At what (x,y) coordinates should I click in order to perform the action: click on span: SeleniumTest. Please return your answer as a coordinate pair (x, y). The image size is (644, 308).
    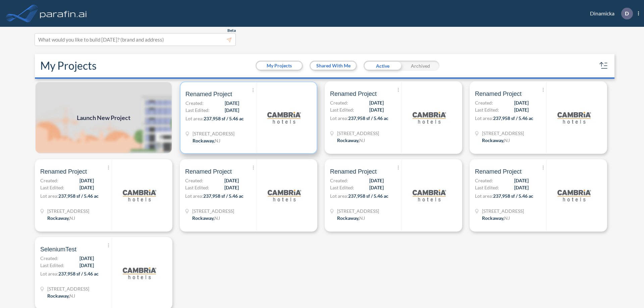
    Looking at the image, I should click on (59, 249).